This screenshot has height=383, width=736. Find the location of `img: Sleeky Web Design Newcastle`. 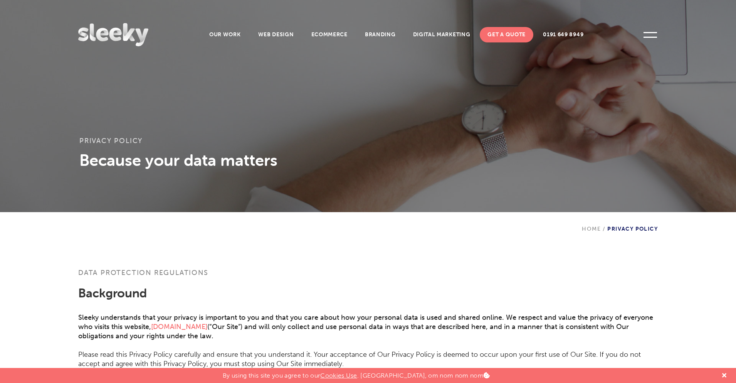

img: Sleeky Web Design Newcastle is located at coordinates (113, 35).